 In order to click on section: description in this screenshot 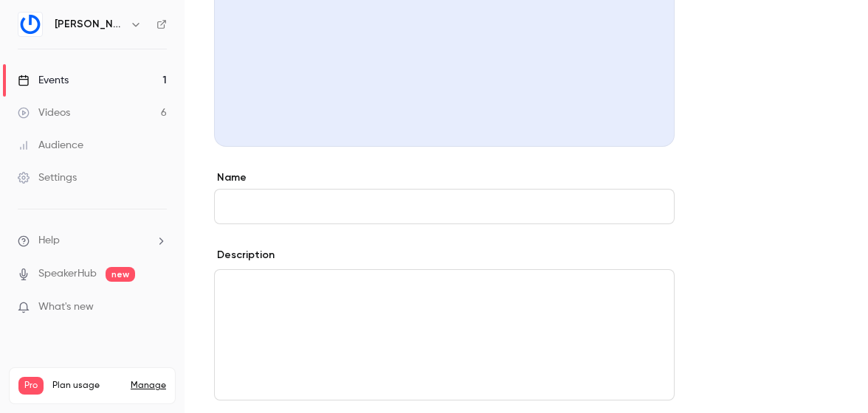, I will do `click(444, 335)`.